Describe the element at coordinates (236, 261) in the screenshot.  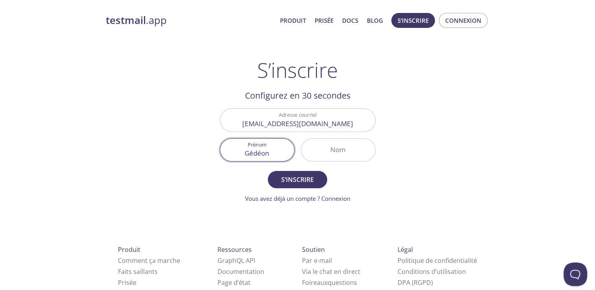
I see `a: GraphQL API` at that location.